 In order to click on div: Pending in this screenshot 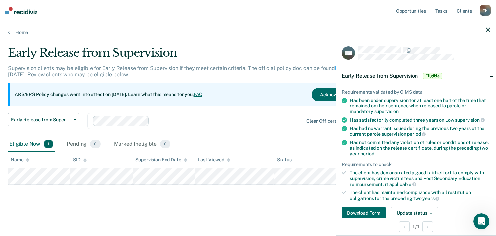, I will do `click(83, 144)`.